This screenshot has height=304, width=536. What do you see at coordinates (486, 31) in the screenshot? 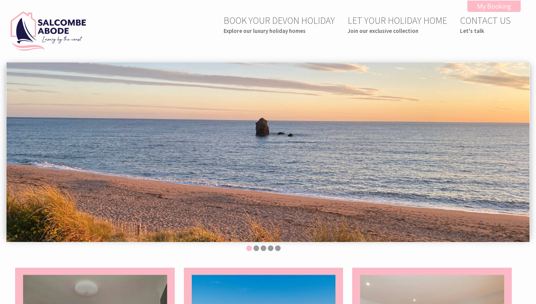
I see `small: Let's talk` at bounding box center [486, 31].